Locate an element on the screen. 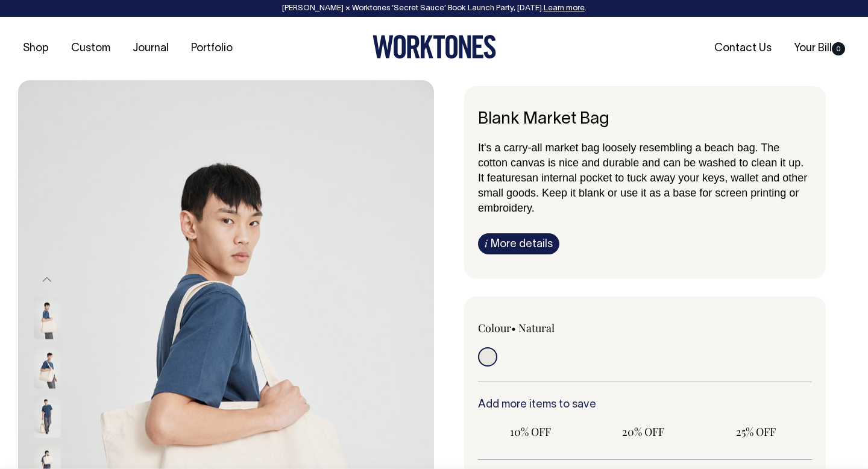  a: Your Bill0 is located at coordinates (819, 48).